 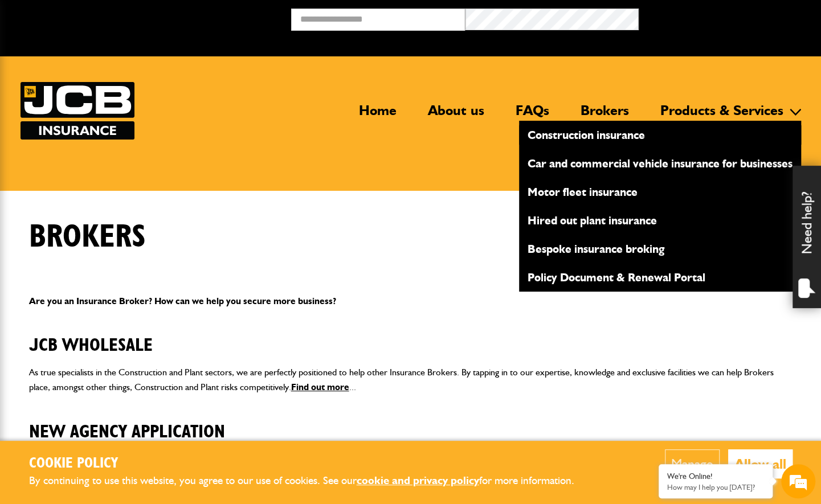 What do you see at coordinates (660, 249) in the screenshot?
I see `a: Bespoke insurance broking` at bounding box center [660, 249].